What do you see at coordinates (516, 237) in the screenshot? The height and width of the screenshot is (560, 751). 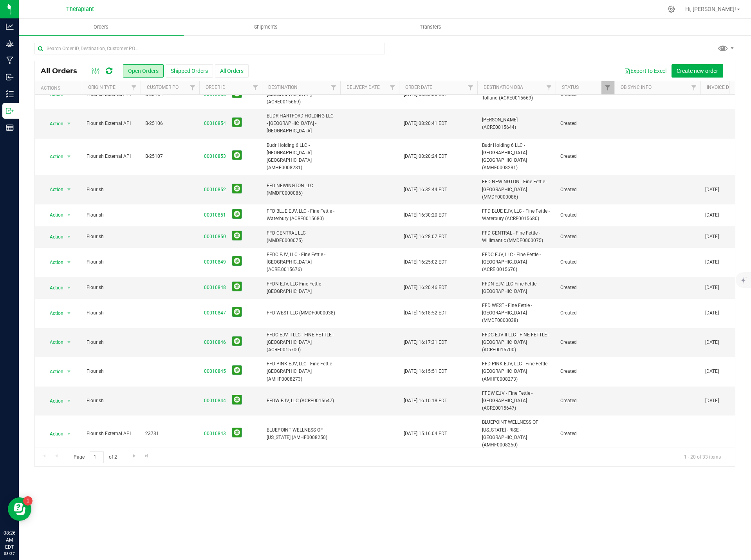 I see `span: FFD CENTRAL - Fine Fettle - Willimantic (MMDF0000075)` at bounding box center [516, 237].